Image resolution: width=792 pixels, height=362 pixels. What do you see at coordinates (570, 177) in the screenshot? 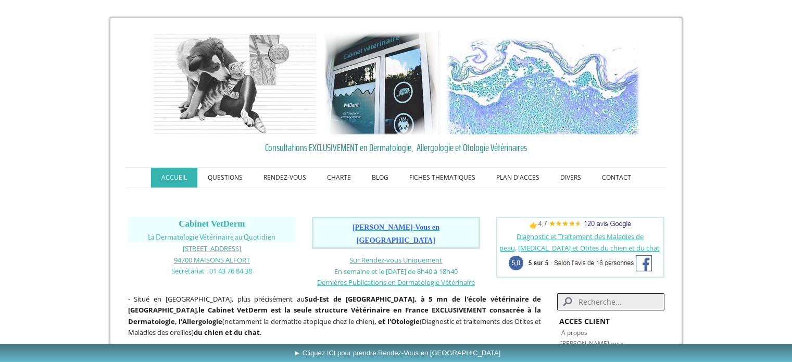
I see `a: DIVERS` at bounding box center [570, 177].